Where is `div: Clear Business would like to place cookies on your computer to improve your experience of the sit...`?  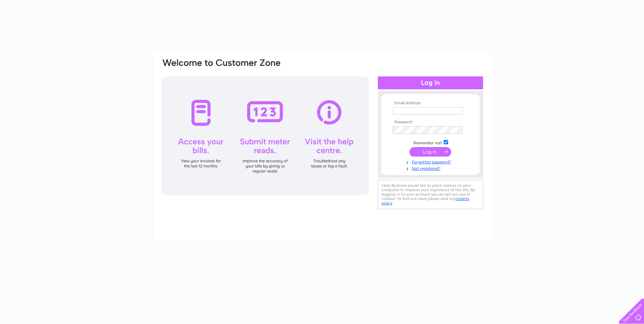 div: Clear Business would like to place cookies on your computer to improve your experience of the sit... is located at coordinates (431, 194).